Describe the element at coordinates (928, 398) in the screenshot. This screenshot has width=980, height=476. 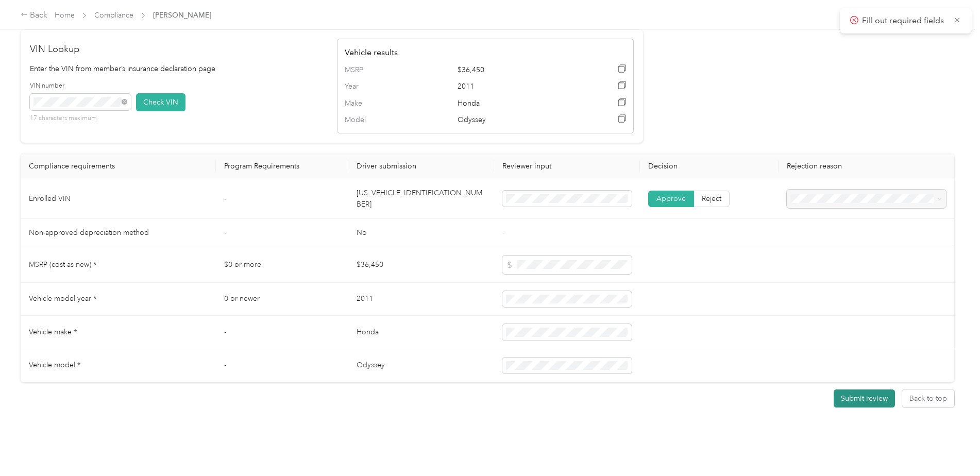
I see `button: Back to top` at that location.